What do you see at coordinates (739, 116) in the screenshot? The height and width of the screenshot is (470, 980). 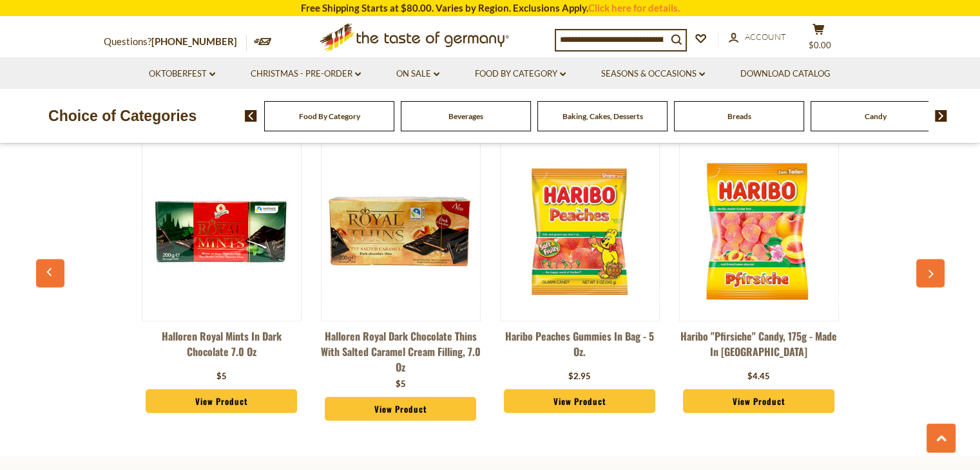 I see `span: Breads` at bounding box center [739, 116].